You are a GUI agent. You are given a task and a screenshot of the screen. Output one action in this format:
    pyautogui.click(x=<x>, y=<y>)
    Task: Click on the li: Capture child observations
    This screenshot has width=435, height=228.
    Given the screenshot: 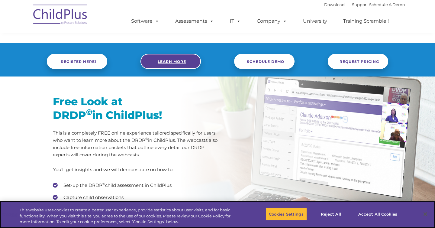 What is the action you would take?
    pyautogui.click(x=137, y=197)
    